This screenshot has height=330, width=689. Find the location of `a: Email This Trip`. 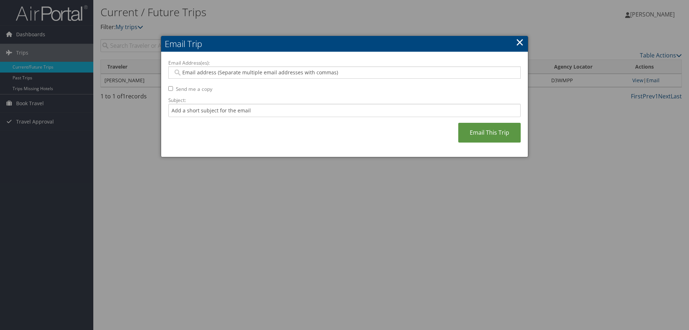

a: Email This Trip is located at coordinates (490, 132).